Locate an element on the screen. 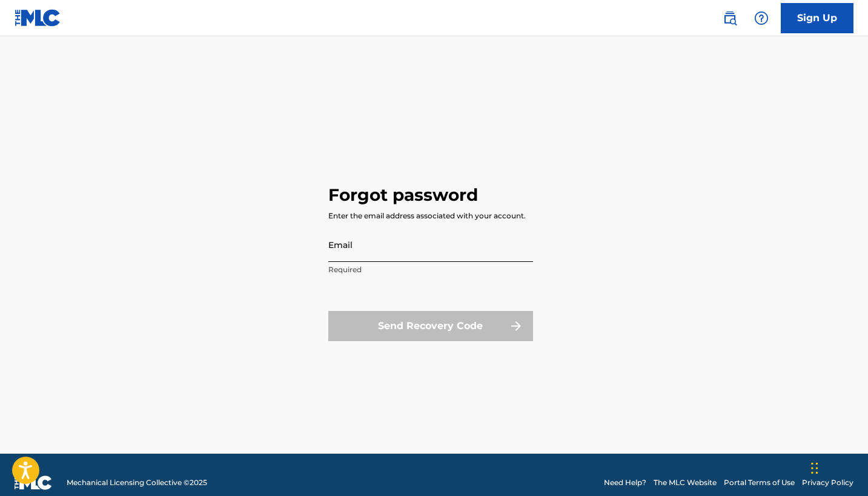  div: Enter the email address associated with your account. is located at coordinates (427, 216).